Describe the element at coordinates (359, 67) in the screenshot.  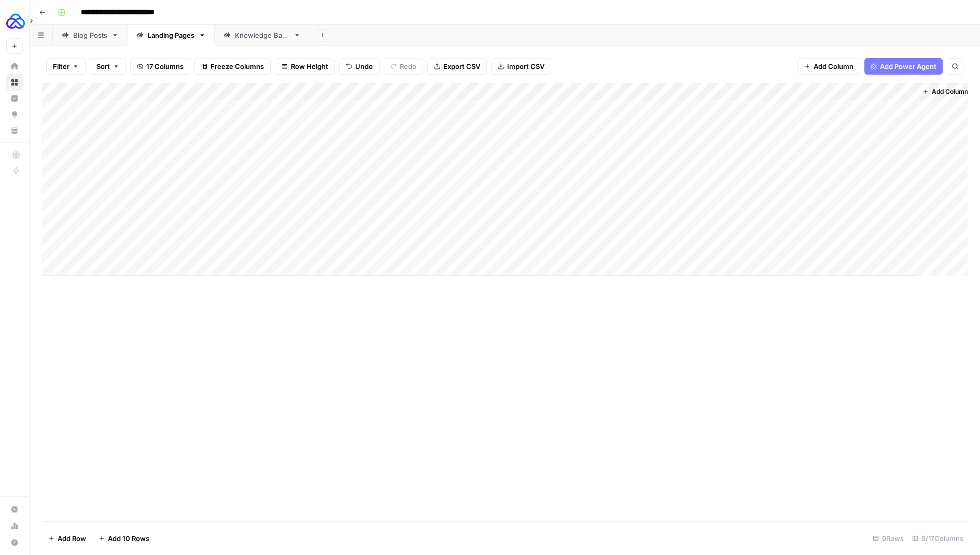
I see `button: Undo` at that location.